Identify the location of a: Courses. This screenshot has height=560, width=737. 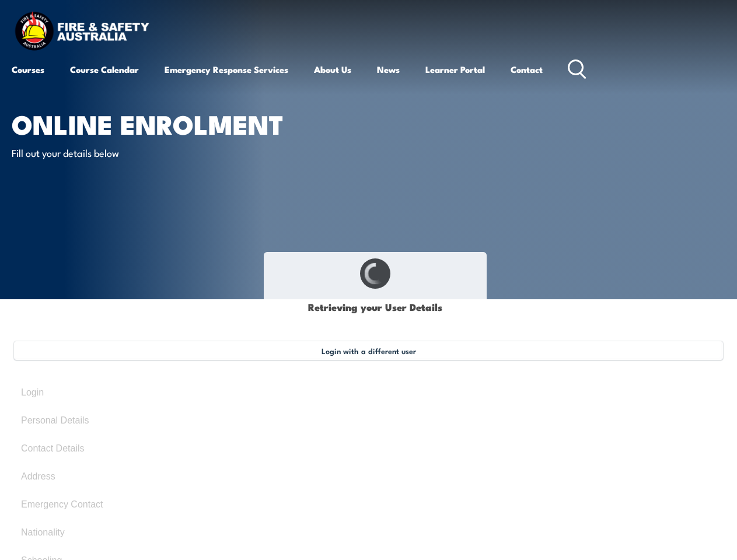
(28, 69).